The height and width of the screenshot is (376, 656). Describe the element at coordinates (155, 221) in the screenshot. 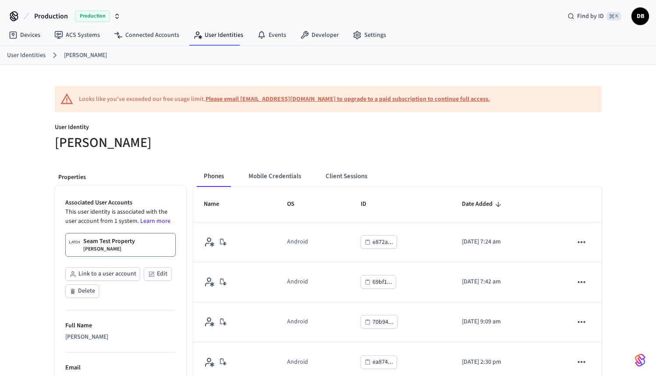

I see `a: Learn more` at that location.